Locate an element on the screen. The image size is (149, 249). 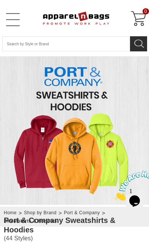
input: Search By Style or Brand is located at coordinates (66, 44).